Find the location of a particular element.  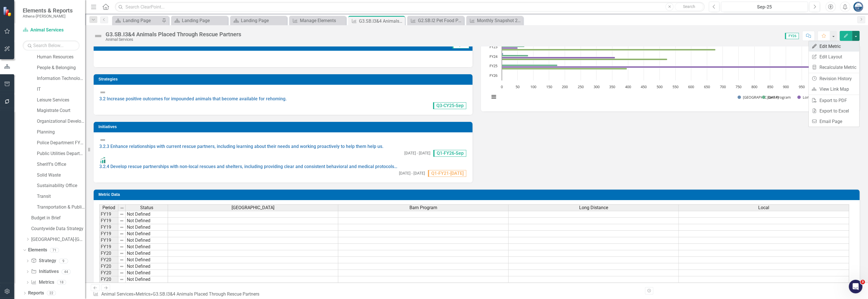

a: 3.2.3 Enhance relationships with current rescue partners, including learning about their needs an... is located at coordinates (242, 146).